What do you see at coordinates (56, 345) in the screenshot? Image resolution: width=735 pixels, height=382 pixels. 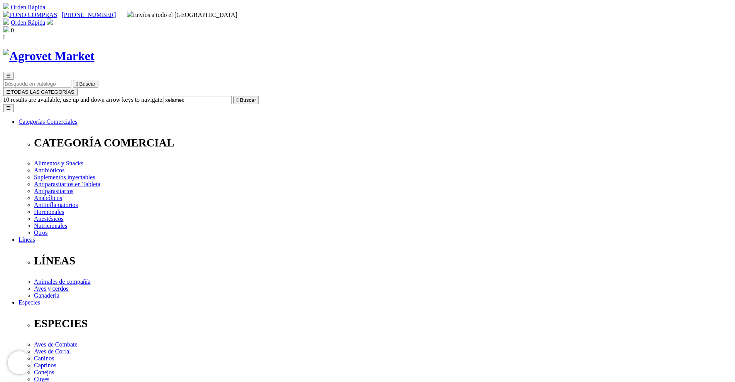 I see `a: Aves de Combate` at bounding box center [56, 345].